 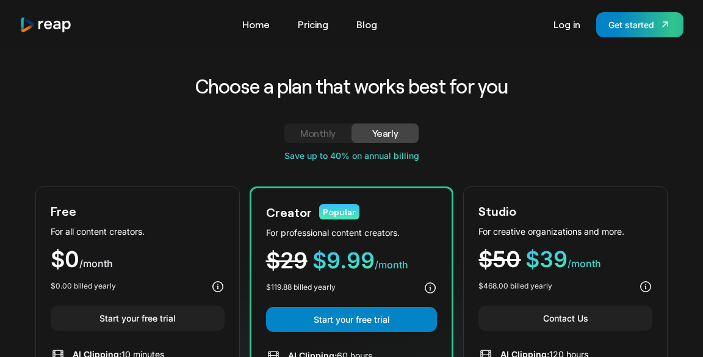 What do you see at coordinates (631, 24) in the screenshot?
I see `div: Get started` at bounding box center [631, 24].